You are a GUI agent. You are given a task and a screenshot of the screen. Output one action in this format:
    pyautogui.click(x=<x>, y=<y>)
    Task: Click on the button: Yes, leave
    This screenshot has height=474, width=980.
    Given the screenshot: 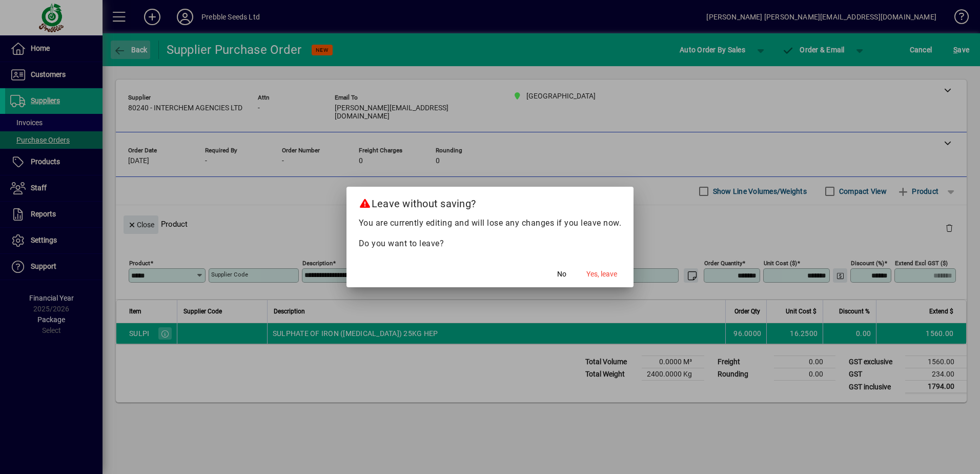 What is the action you would take?
    pyautogui.click(x=602, y=274)
    